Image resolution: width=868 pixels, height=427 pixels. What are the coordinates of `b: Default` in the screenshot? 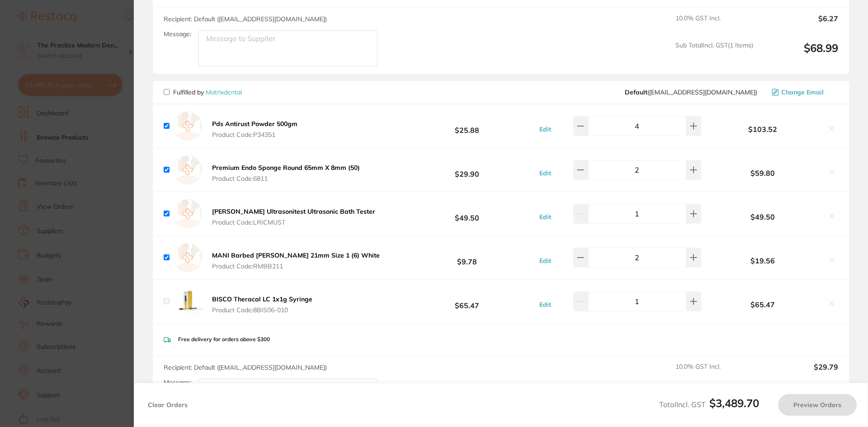 It's located at (636, 92).